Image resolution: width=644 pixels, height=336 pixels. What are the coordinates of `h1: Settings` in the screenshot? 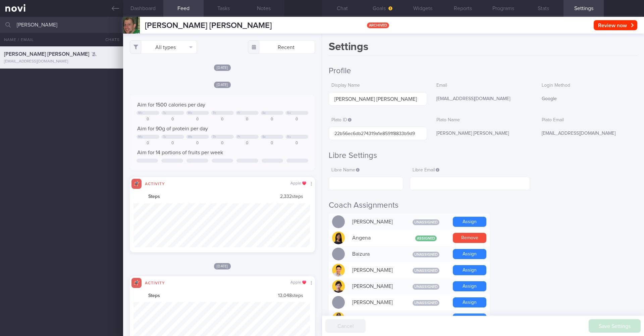 It's located at (483, 48).